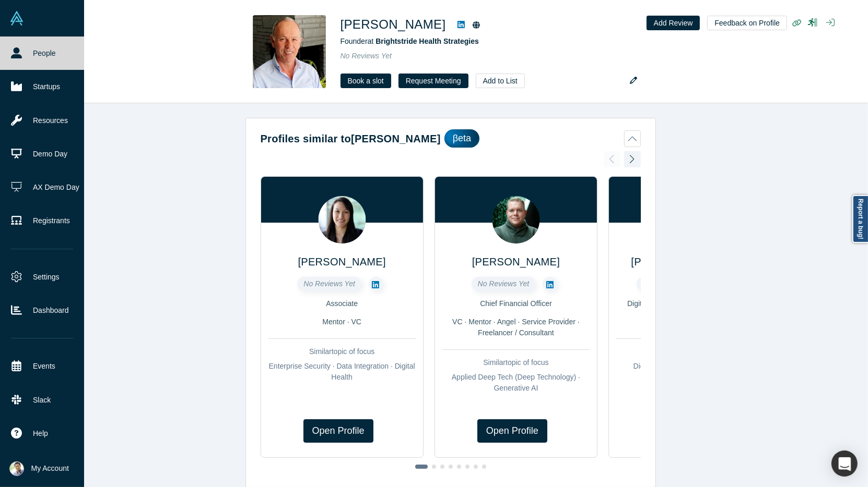 The image size is (868, 487). Describe the element at coordinates (17, 469) in the screenshot. I see `img: Ravi Belani's Account` at that location.